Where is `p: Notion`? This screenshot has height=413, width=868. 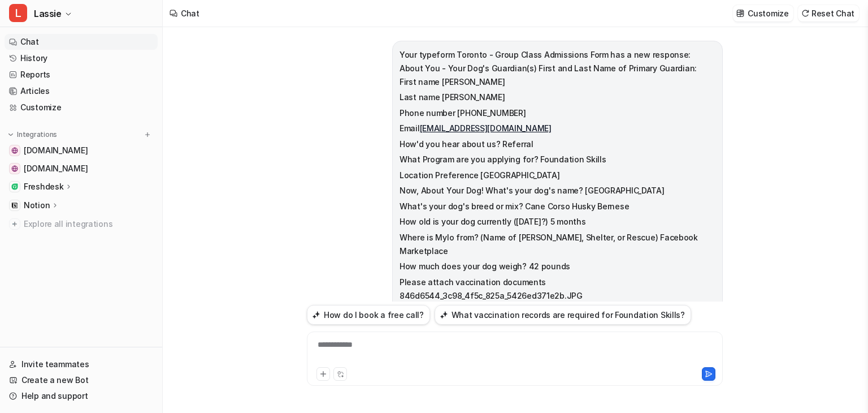 p: Notion is located at coordinates (37, 205).